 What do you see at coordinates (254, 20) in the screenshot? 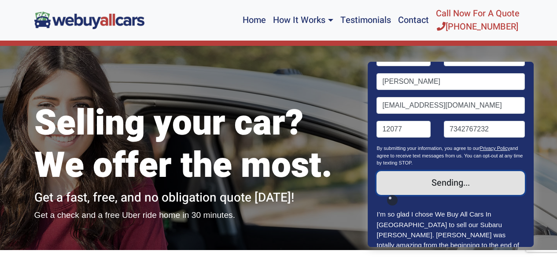
I see `a: Home` at bounding box center [254, 20].